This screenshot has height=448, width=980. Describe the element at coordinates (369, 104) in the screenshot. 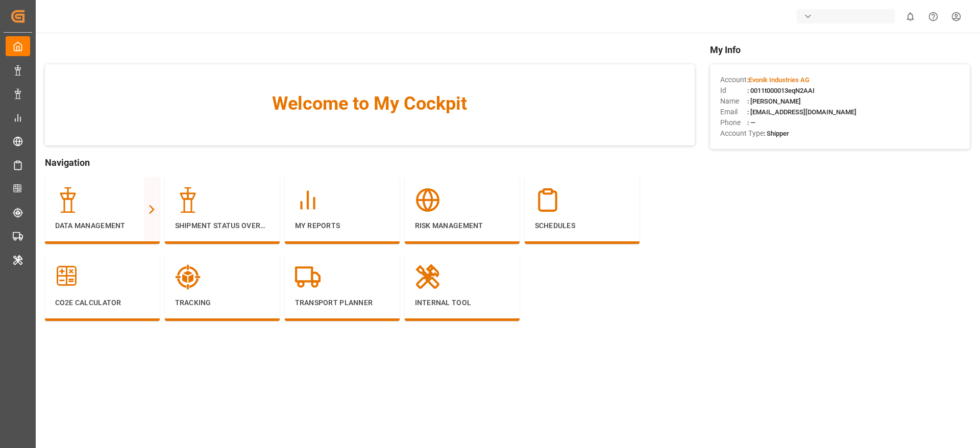

I see `span: Welcome to My Cockpit` at that location.